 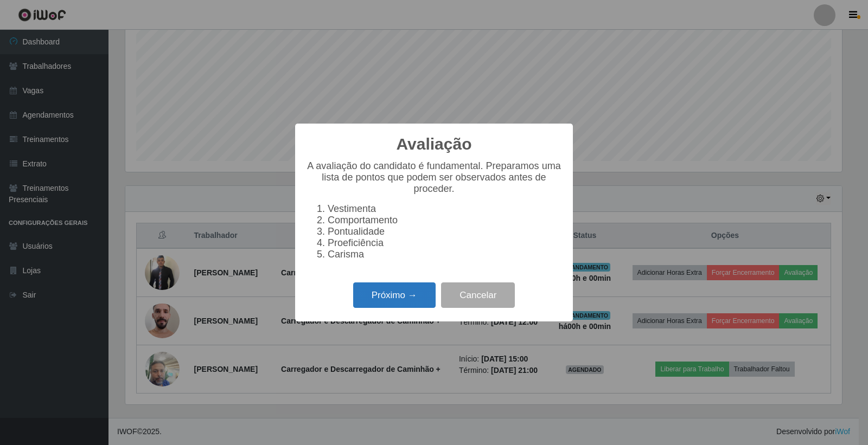 I want to click on h2: Avaliação, so click(x=434, y=144).